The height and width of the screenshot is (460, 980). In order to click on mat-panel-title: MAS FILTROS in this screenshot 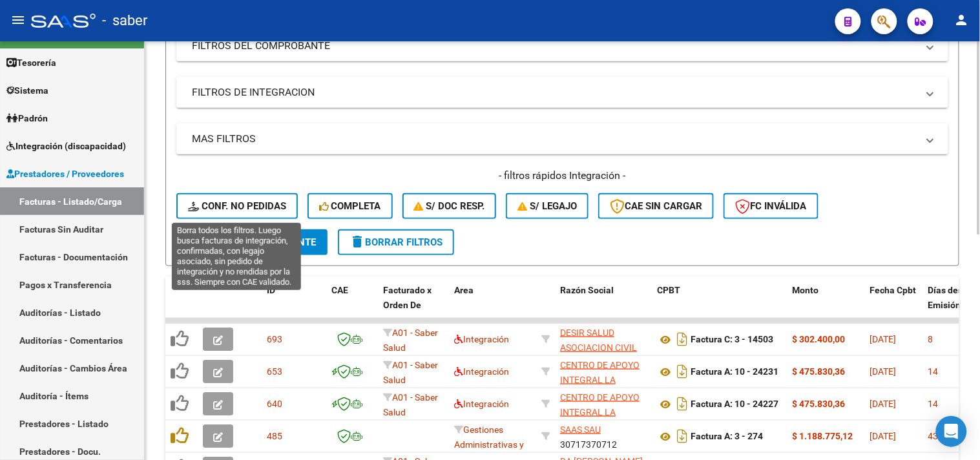, I will do `click(554, 139)`.